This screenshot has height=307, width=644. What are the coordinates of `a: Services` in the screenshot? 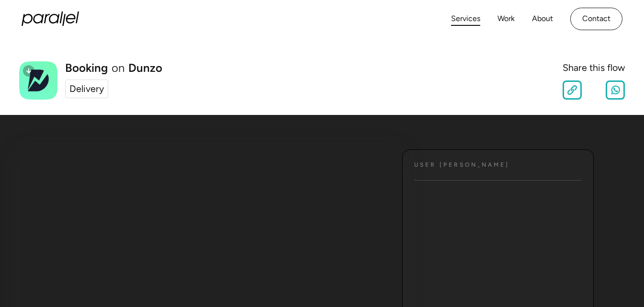 It's located at (465, 19).